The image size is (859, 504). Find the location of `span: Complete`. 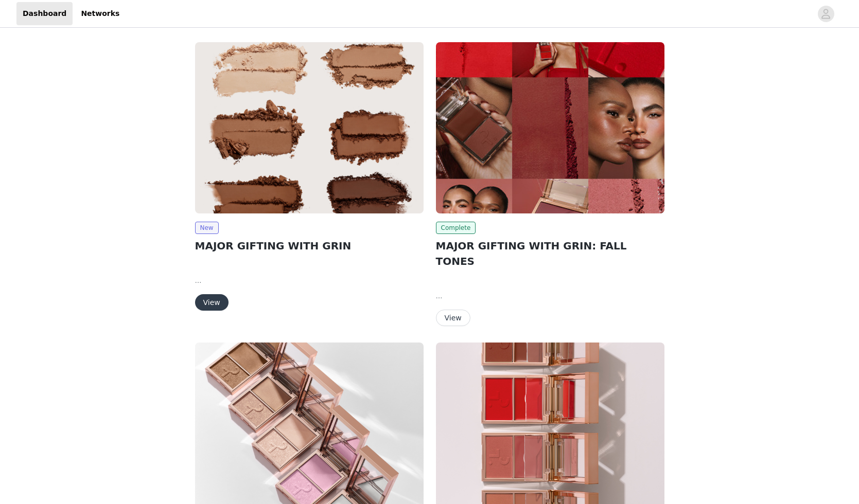

span: Complete is located at coordinates (456, 228).